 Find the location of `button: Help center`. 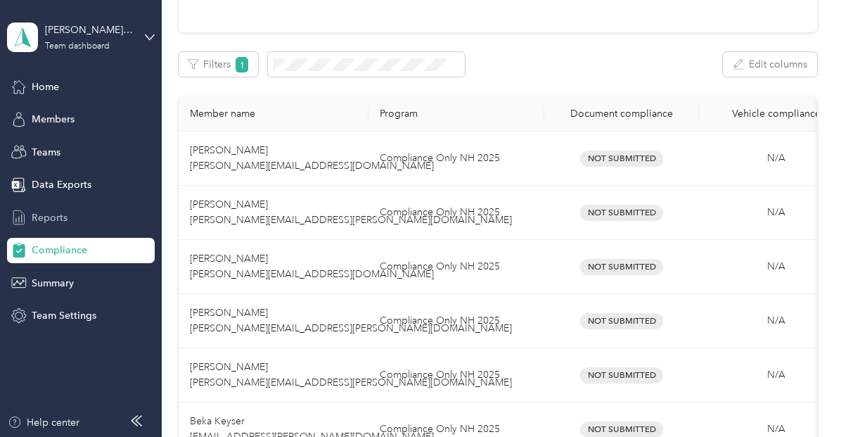

button: Help center is located at coordinates (44, 422).